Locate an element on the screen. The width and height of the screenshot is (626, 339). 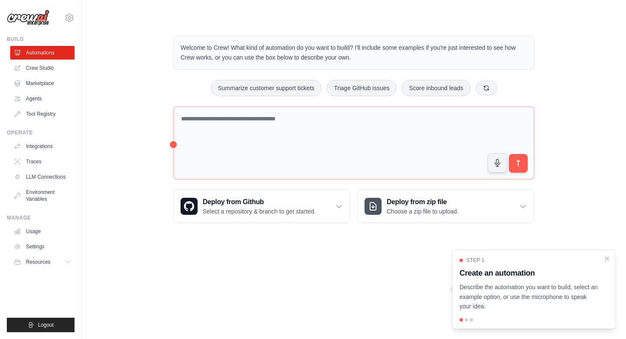
a: Usage is located at coordinates (42, 232).